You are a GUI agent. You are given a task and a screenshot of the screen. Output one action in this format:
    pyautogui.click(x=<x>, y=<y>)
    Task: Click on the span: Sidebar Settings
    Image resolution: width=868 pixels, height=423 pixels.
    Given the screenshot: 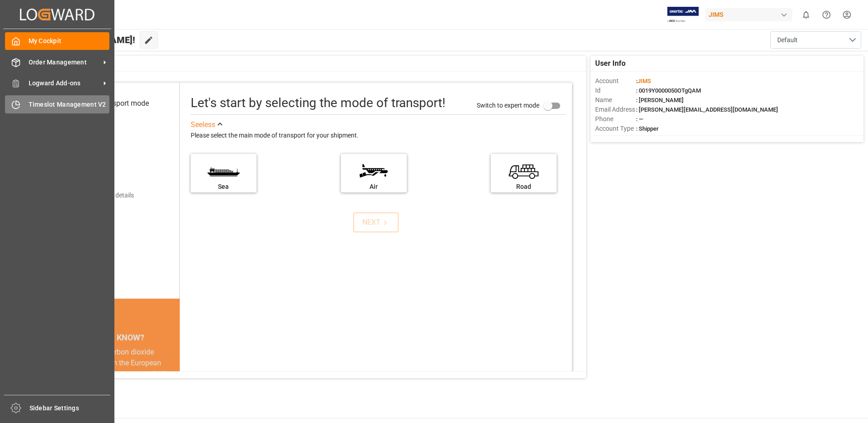 What is the action you would take?
    pyautogui.click(x=70, y=408)
    